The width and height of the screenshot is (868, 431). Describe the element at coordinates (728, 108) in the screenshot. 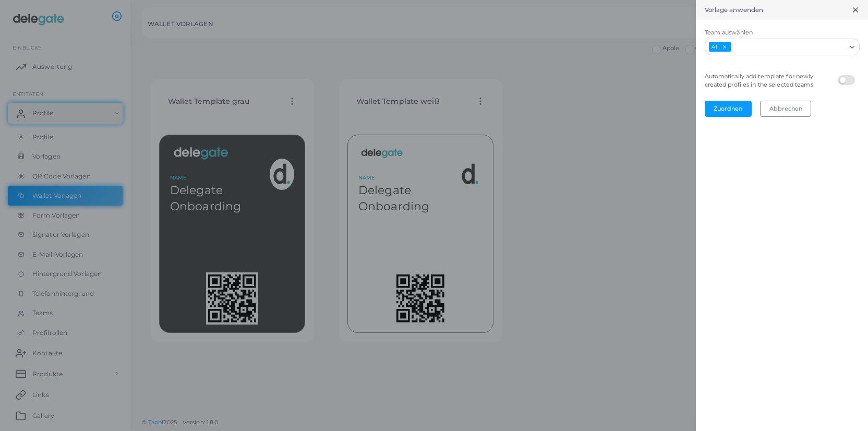

I see `button: Zuordnen` at that location.